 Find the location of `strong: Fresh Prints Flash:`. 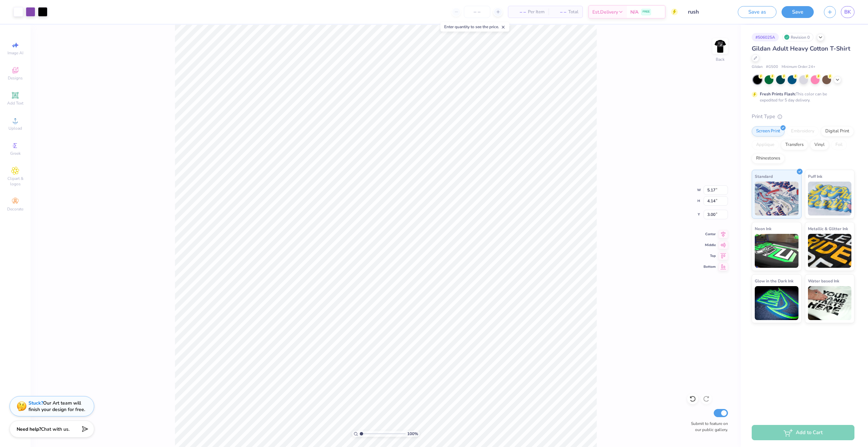

strong: Fresh Prints Flash: is located at coordinates (778, 94).